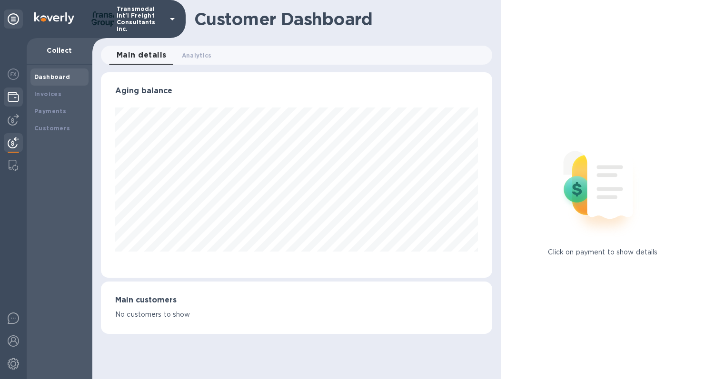 The height and width of the screenshot is (379, 705). Describe the element at coordinates (140, 19) in the screenshot. I see `p: Transmodal Int'l Freight Consultants Inc.` at that location.